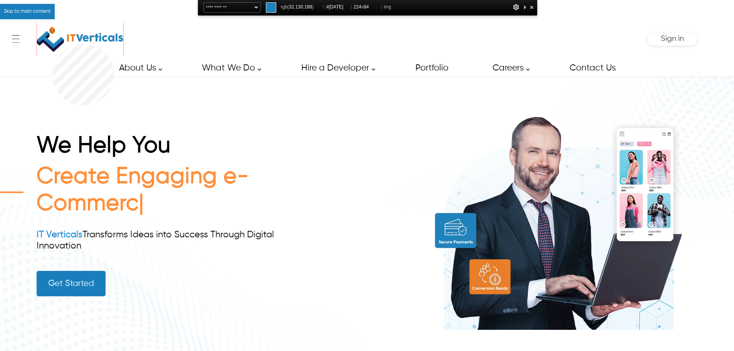  I want to click on span: Create Engaging e-Commerc, so click(142, 190).